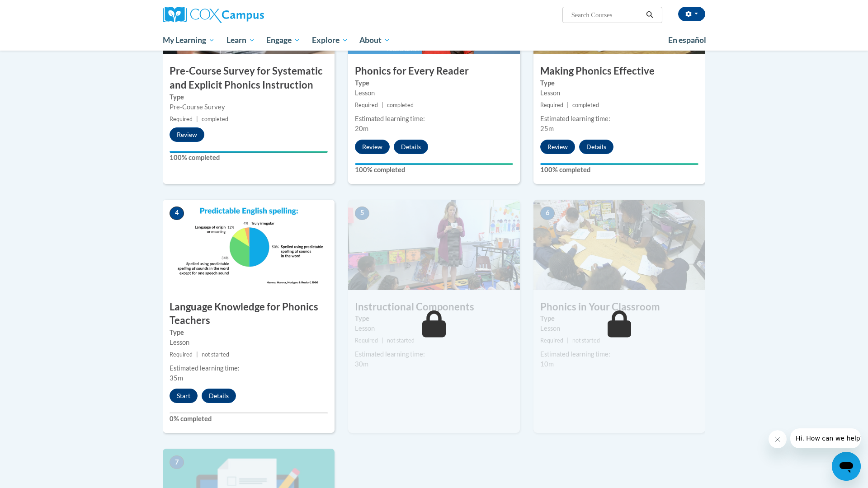 This screenshot has width=868, height=488. Describe the element at coordinates (619, 306) in the screenshot. I see `h3: Phonics in Your Classroom` at that location.